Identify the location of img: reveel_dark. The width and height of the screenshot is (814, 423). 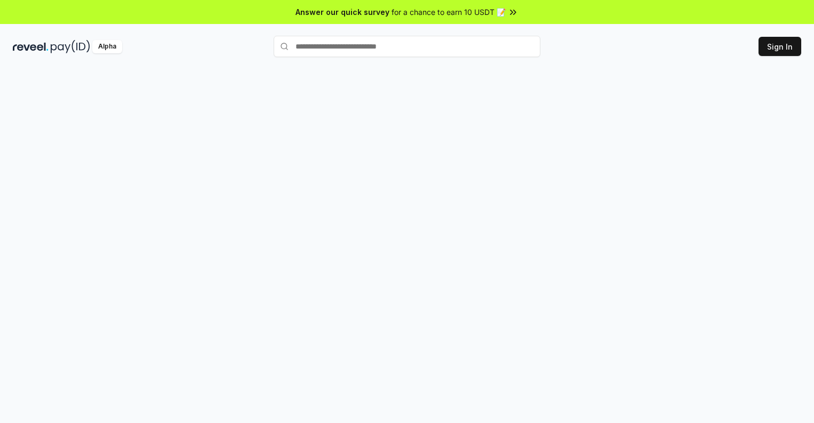
(30, 46).